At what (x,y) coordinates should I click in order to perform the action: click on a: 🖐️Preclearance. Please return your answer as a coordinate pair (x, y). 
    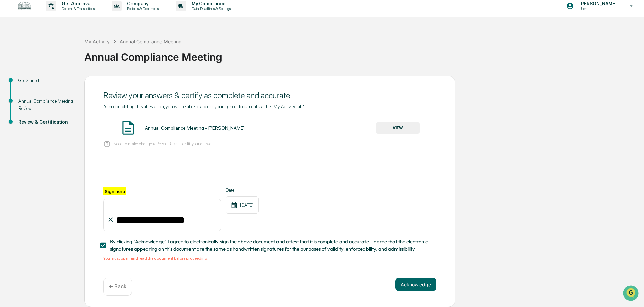
    Looking at the image, I should click on (25, 88).